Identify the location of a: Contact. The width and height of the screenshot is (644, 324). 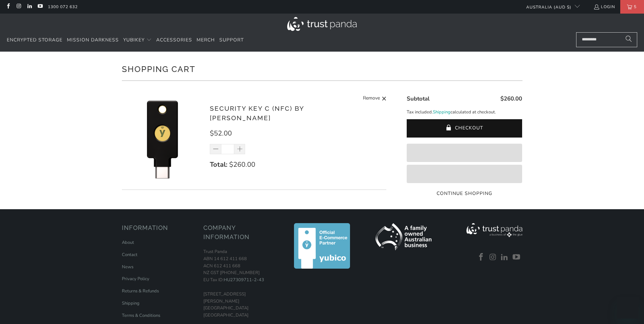
(130, 254).